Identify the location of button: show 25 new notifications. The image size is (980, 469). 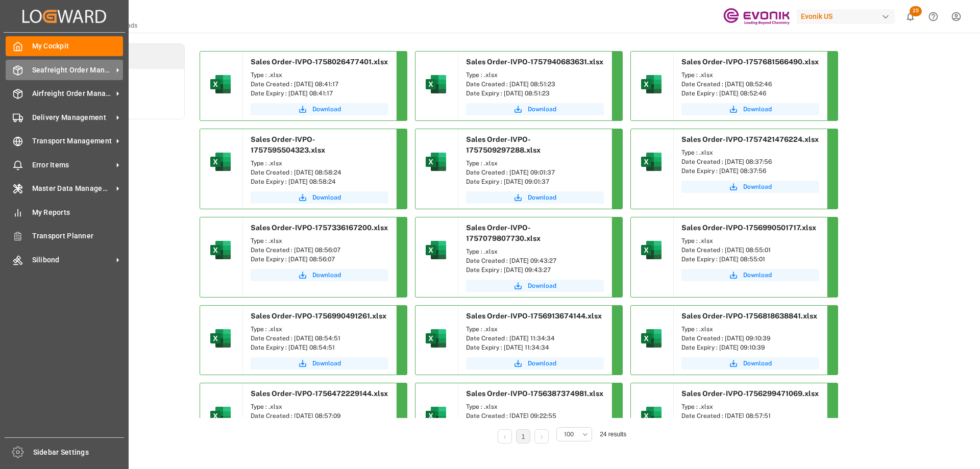
(910, 16).